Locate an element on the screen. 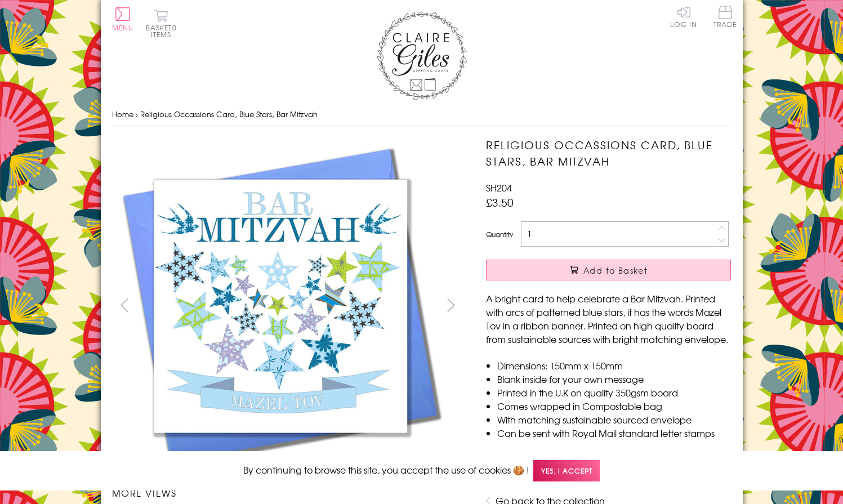 The height and width of the screenshot is (504, 843). img: Claire Giles Greetings Cards is located at coordinates (422, 56).